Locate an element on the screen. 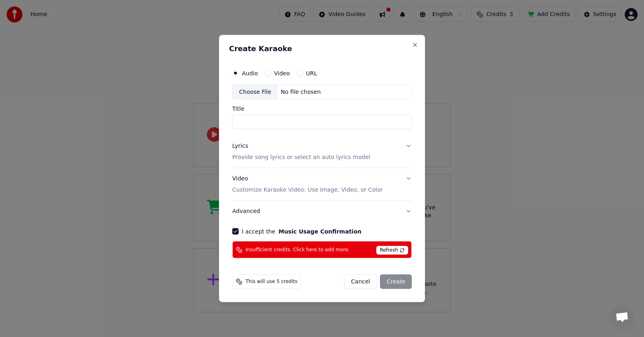 Image resolution: width=644 pixels, height=337 pixels. p: Customize Karaoke Video: Use Image, Video, or Color is located at coordinates (307, 190).